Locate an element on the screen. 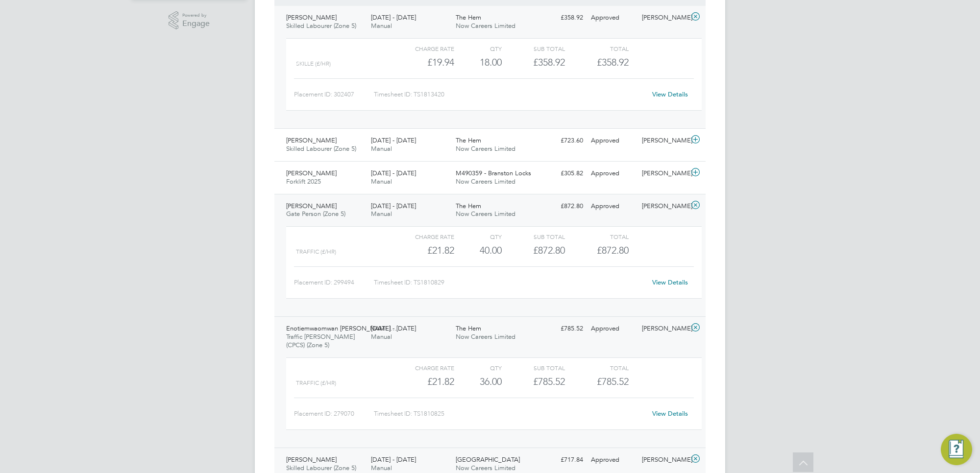 The width and height of the screenshot is (980, 473). div: Timesheet ID: TS1810829 is located at coordinates (510, 282).